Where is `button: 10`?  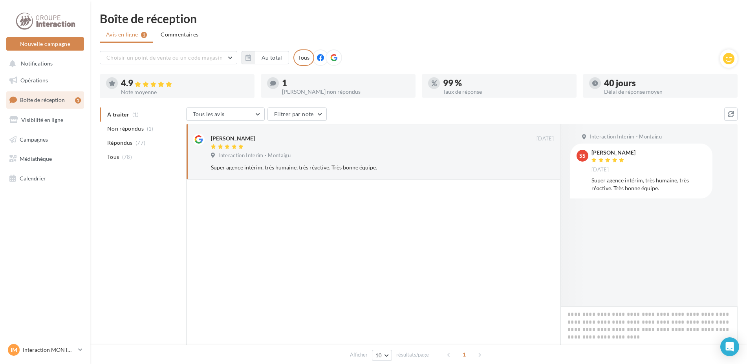 button: 10 is located at coordinates (382, 356).